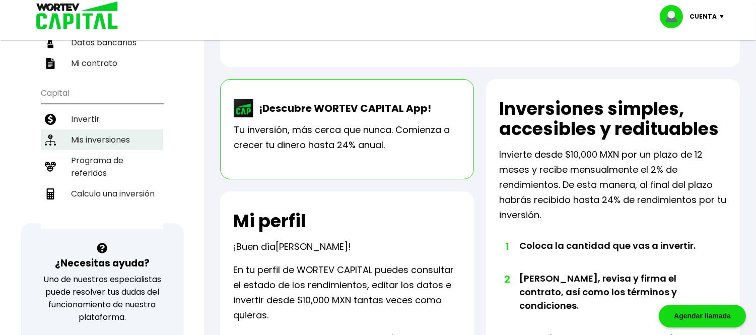 This screenshot has height=335, width=756. Describe the element at coordinates (102, 193) in the screenshot. I see `a: Calcula una inversión` at that location.